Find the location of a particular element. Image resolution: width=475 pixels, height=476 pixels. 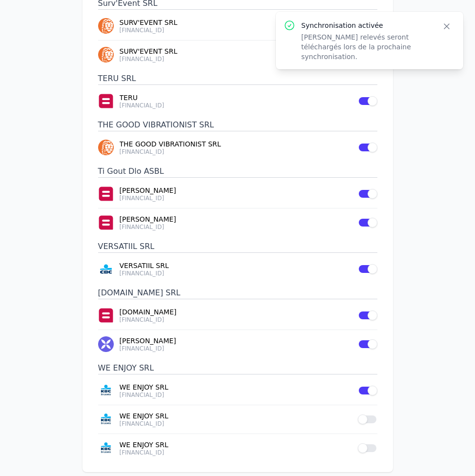

h3: WE ENJOY SRL is located at coordinates (238, 368).